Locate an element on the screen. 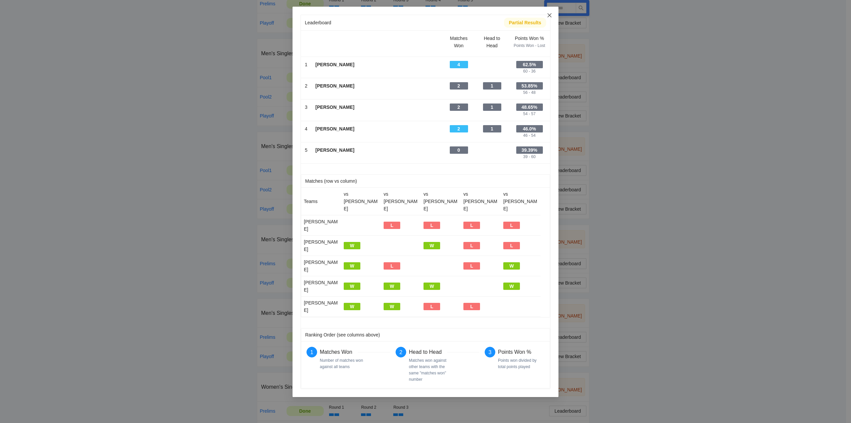  div: Points won divided by total points played is located at coordinates (521, 363).